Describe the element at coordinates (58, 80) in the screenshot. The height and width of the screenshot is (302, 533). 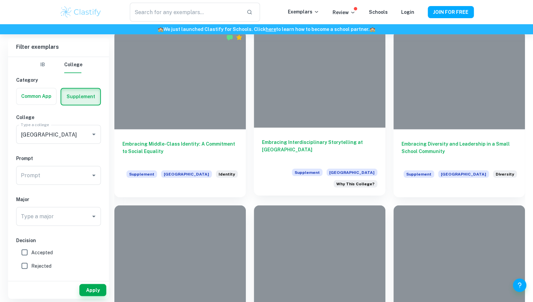
I see `h6: Category` at that location.